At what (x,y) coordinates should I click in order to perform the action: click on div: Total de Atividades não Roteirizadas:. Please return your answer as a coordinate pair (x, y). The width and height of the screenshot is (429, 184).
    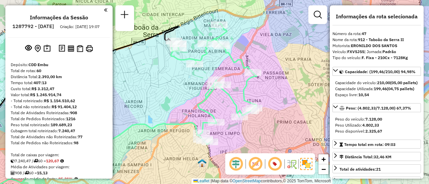
    Looking at the image, I should click on (59, 137).